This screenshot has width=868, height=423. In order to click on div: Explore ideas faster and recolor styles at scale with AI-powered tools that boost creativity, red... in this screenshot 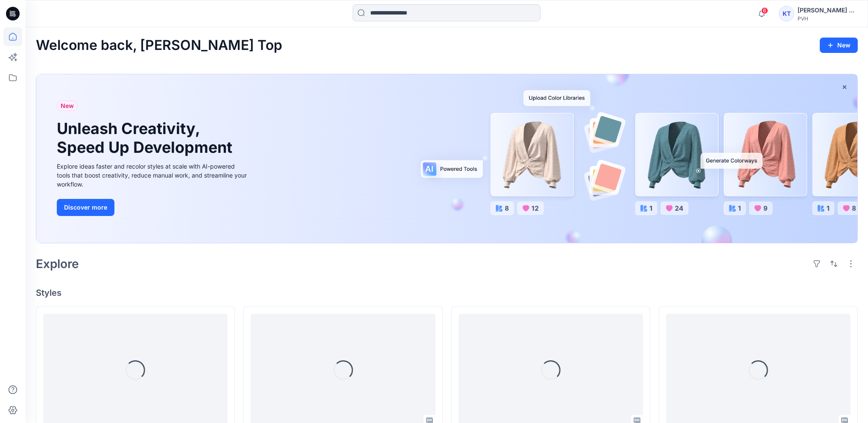, I will do `click(153, 175)`.